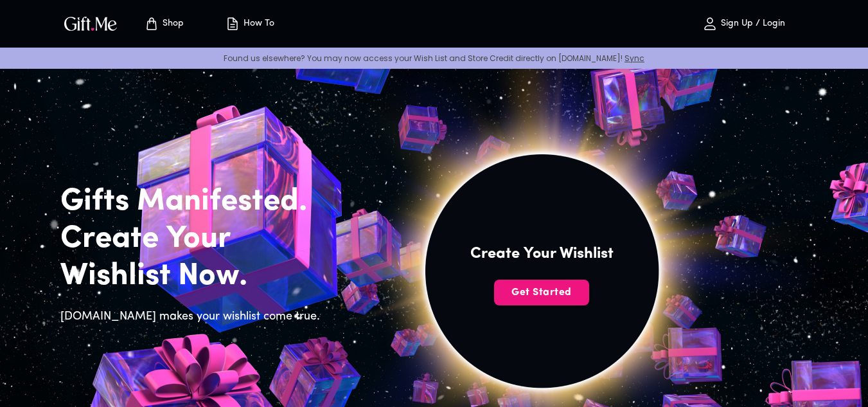 Image resolution: width=868 pixels, height=407 pixels. Describe the element at coordinates (194, 277) in the screenshot. I see `h2: Wishlist Now.` at that location.